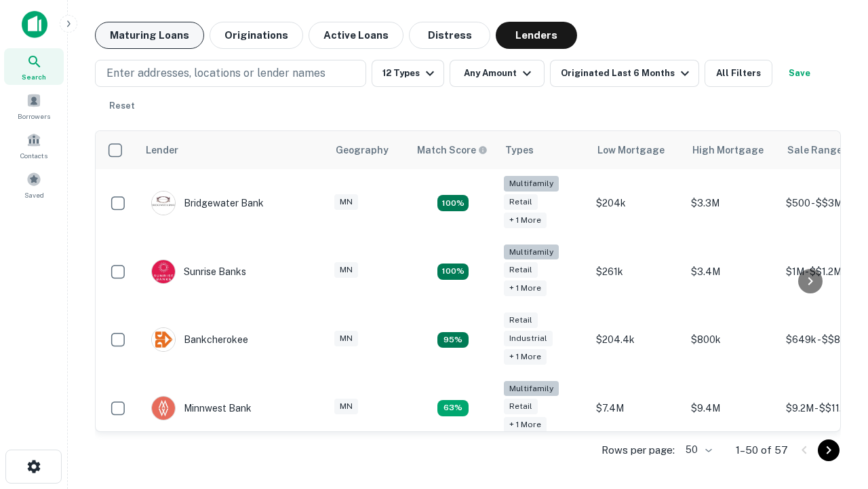 The image size is (868, 489). Describe the element at coordinates (637, 203) in the screenshot. I see `td: $204k` at that location.